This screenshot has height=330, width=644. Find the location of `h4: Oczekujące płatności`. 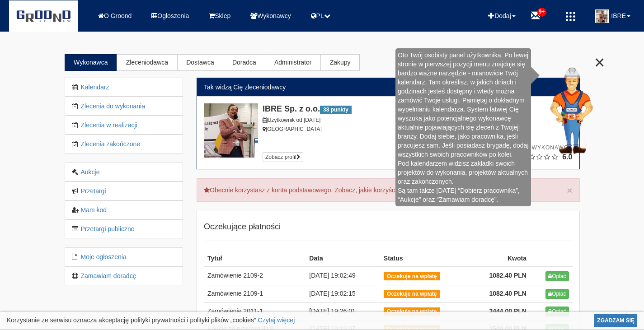

h4: Oczekujące płatności is located at coordinates (388, 227).